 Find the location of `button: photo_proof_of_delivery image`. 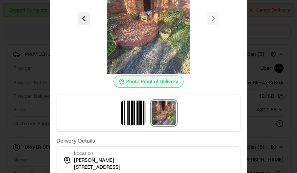

button: photo_proof_of_delivery image is located at coordinates (164, 113).